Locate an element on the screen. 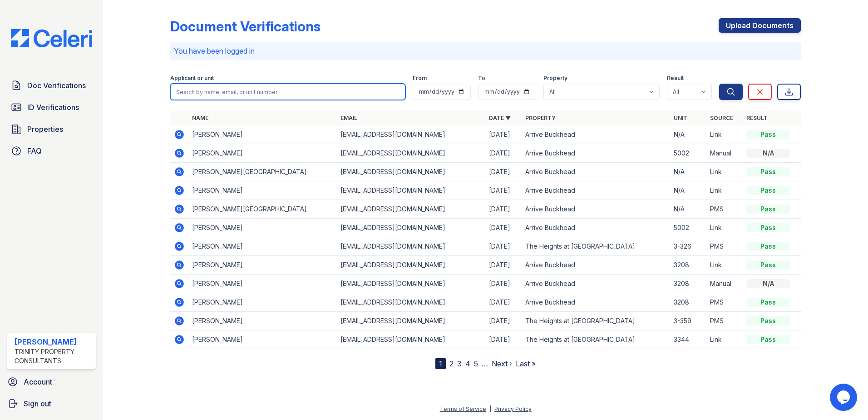 This screenshot has width=868, height=420. td: Manual is located at coordinates (725, 283).